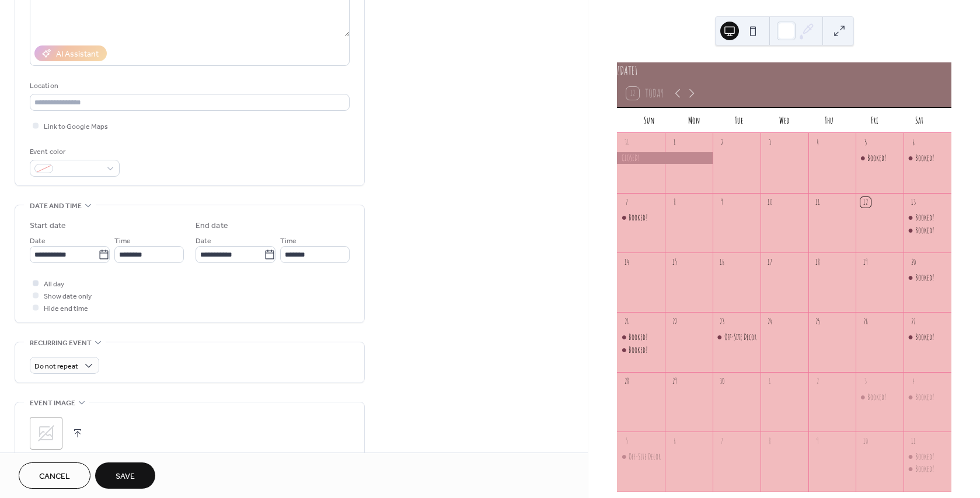  What do you see at coordinates (74, 152) in the screenshot?
I see `div: Event color` at bounding box center [74, 152].